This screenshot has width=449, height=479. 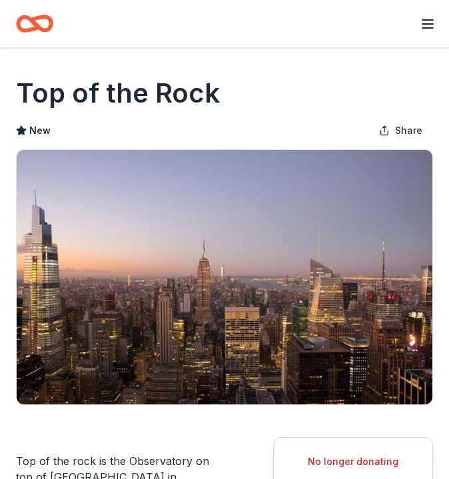 I want to click on div: No longer donating, so click(x=353, y=462).